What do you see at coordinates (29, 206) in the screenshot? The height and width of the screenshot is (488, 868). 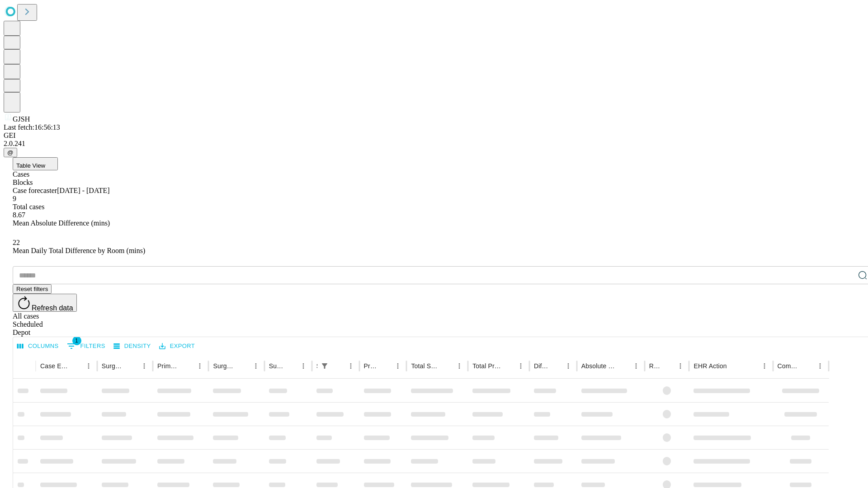 I see `span: Total cases` at bounding box center [29, 206].